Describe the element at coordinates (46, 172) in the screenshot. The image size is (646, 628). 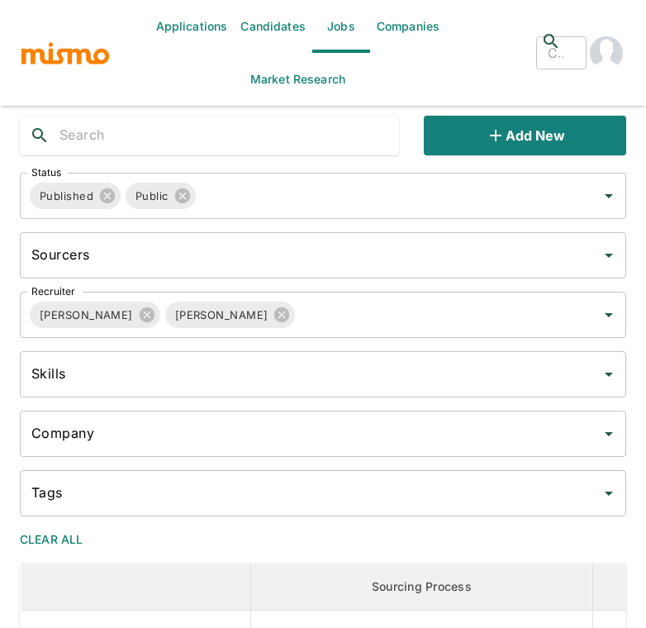
I see `label: Status` at that location.